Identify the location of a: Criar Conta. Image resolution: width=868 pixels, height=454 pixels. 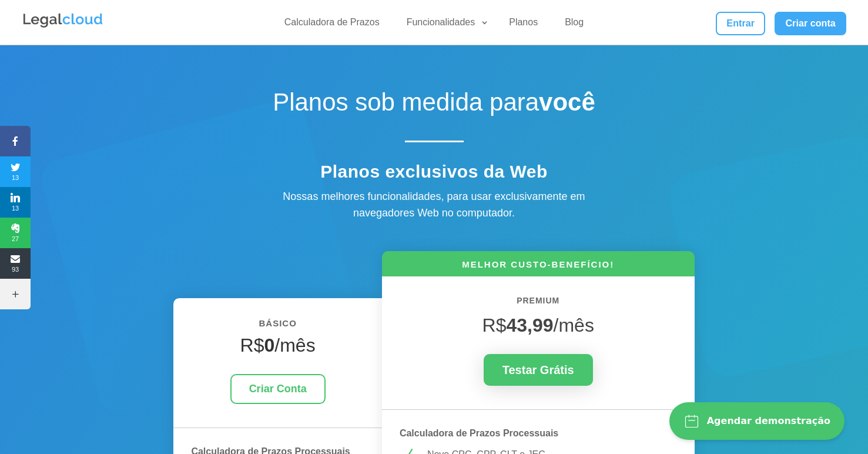
(278, 389).